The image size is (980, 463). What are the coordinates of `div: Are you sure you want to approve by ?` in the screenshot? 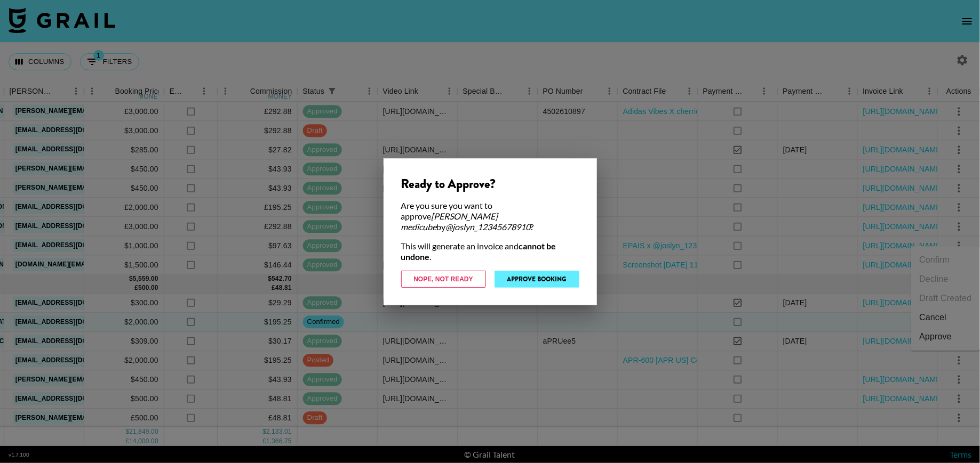 It's located at (490, 217).